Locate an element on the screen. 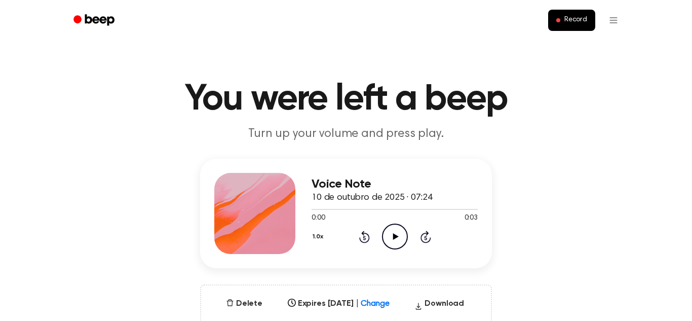 This screenshot has height=321, width=692. button: Delete is located at coordinates (244, 303).